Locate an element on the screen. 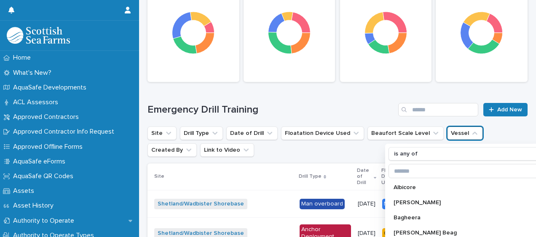 Image resolution: width=536 pixels, height=237 pixels. div: Mannequin is located at coordinates (398, 204).